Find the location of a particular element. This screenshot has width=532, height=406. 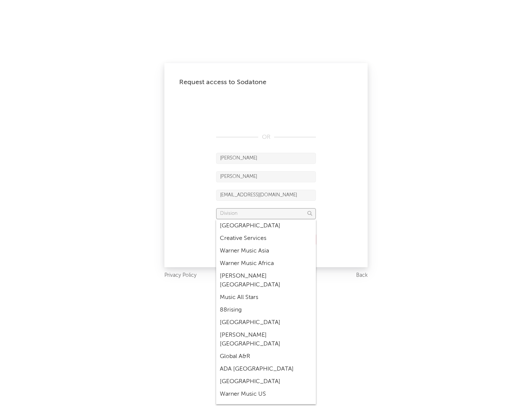

div: Global A&R is located at coordinates (266, 356).